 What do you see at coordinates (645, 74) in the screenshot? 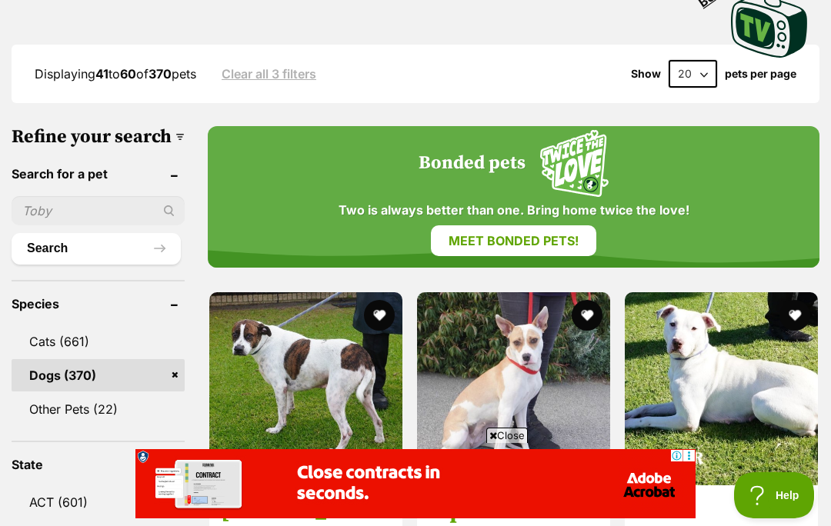
I see `span: Show` at bounding box center [645, 74].